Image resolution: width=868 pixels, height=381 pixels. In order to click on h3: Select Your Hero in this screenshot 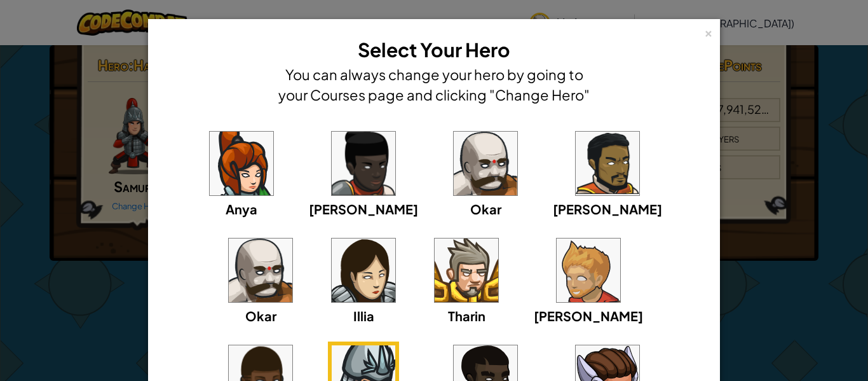, I will do `click(434, 50)`.